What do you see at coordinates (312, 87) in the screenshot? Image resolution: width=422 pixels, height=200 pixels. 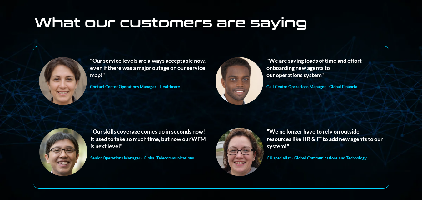 I see `strong: Call Centre Operations Manager - Global Financial` at bounding box center [312, 87].